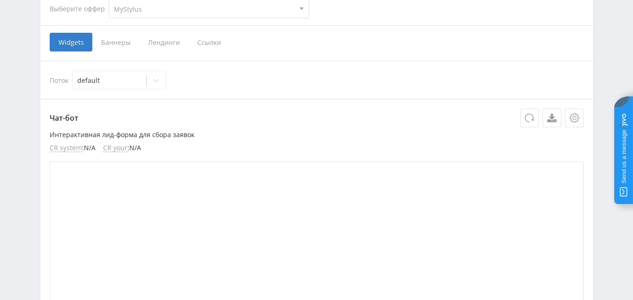 The height and width of the screenshot is (300, 633). I want to click on p: Интерактивная лид-форма для сбора заявок, so click(317, 135).